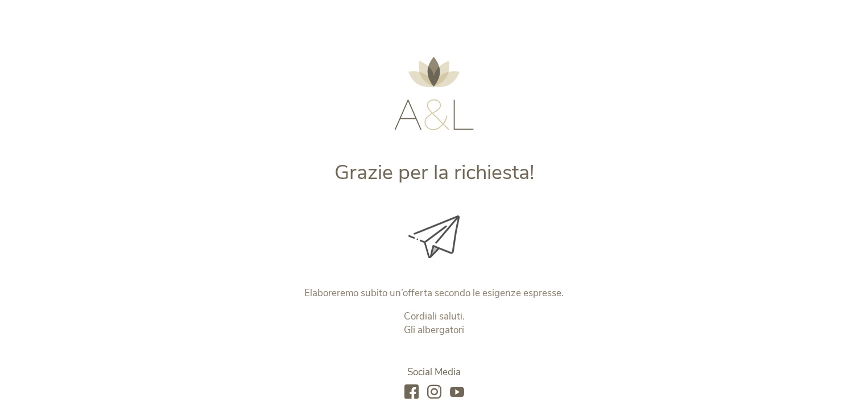 Image resolution: width=868 pixels, height=415 pixels. I want to click on span: Grazie per la richiesta!, so click(434, 172).